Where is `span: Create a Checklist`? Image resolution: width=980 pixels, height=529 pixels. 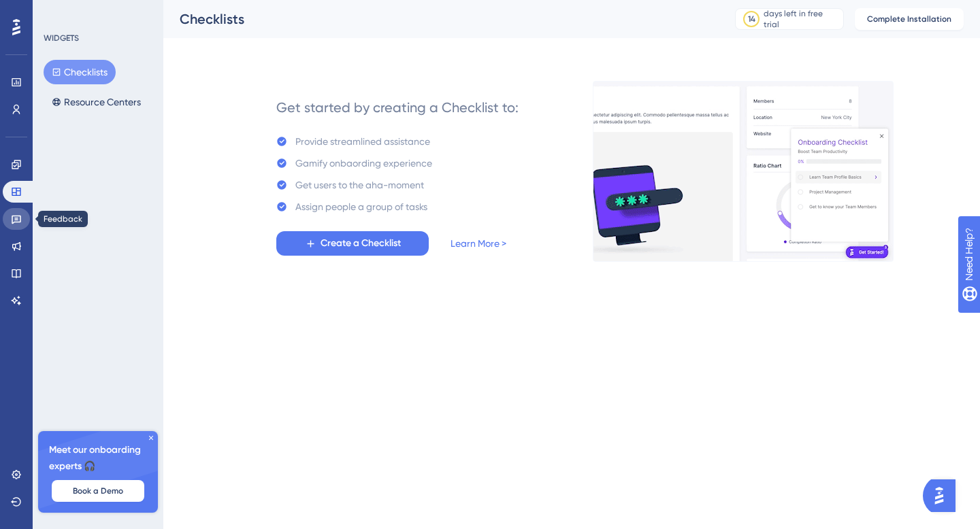
span: Create a Checklist is located at coordinates (361, 244).